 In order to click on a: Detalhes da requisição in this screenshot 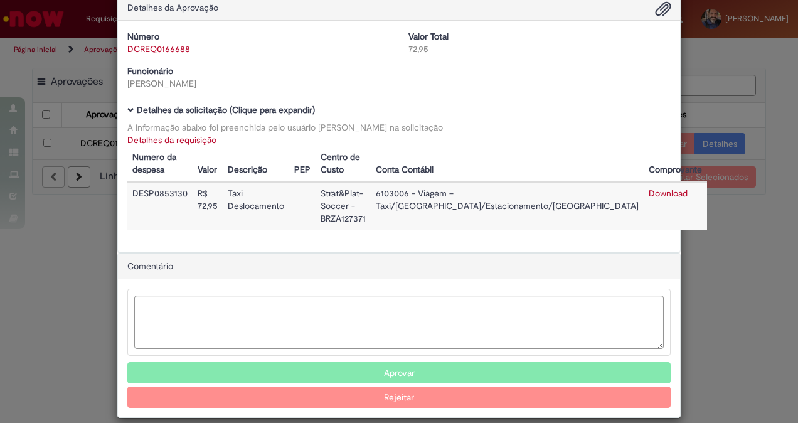, I will do `click(172, 140)`.